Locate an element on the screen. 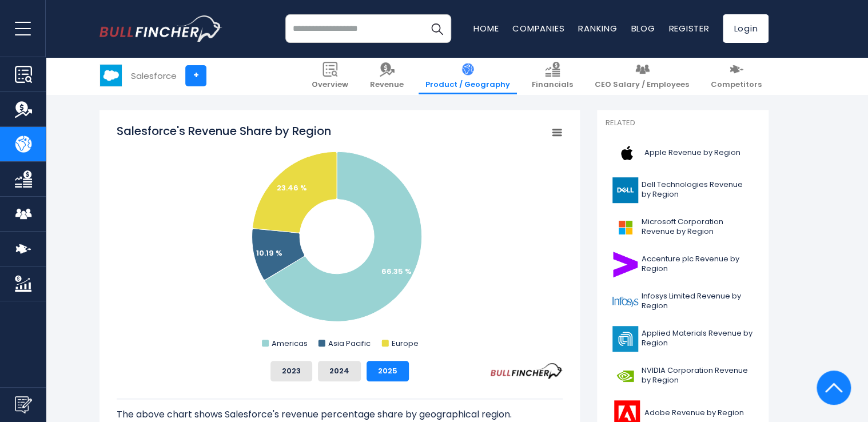 The width and height of the screenshot is (868, 422). span: Accenture plc Revenue by Region is located at coordinates (697, 264).